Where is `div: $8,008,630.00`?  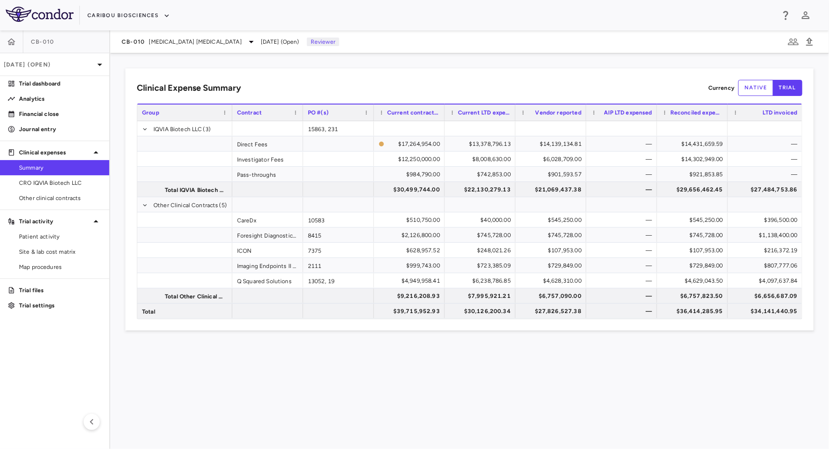
div: $8,008,630.00 is located at coordinates (482, 159).